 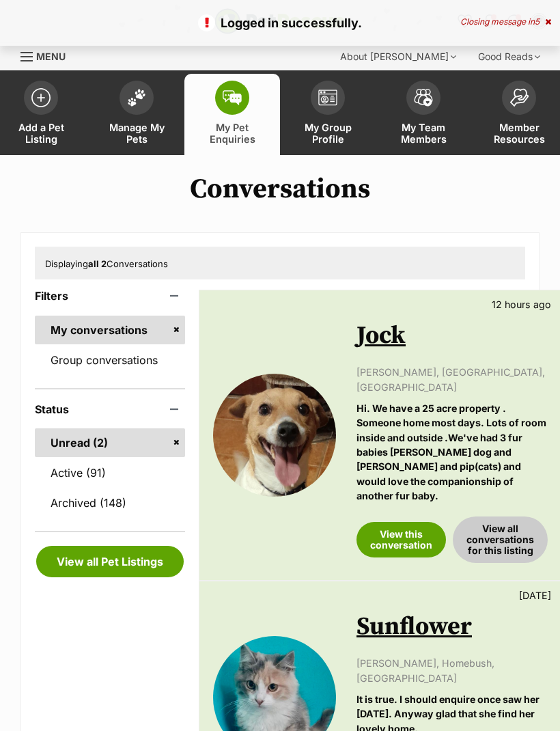 What do you see at coordinates (48, 55) in the screenshot?
I see `a: Menu` at bounding box center [48, 55].